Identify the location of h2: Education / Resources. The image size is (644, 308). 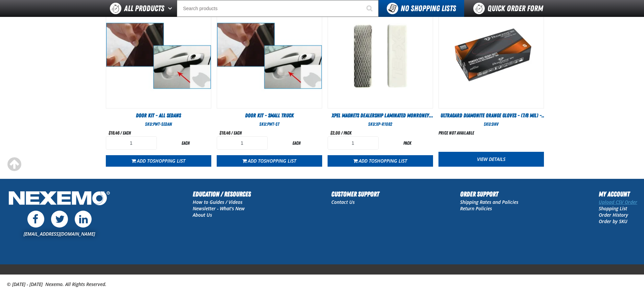
(222, 194).